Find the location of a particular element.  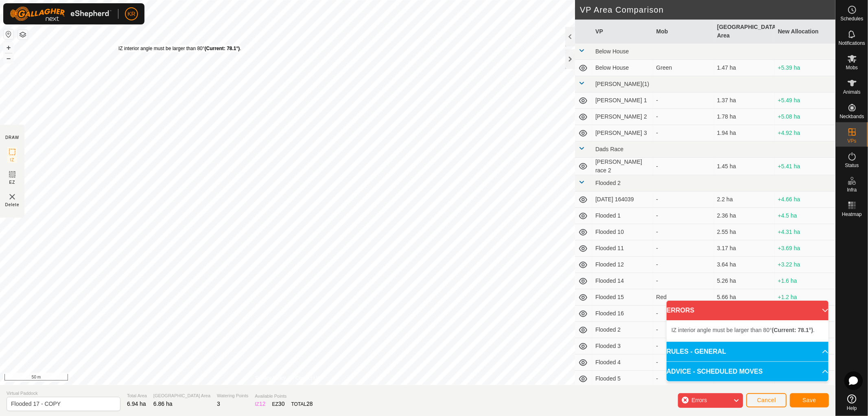

td: +4.92 ha is located at coordinates (805, 133).